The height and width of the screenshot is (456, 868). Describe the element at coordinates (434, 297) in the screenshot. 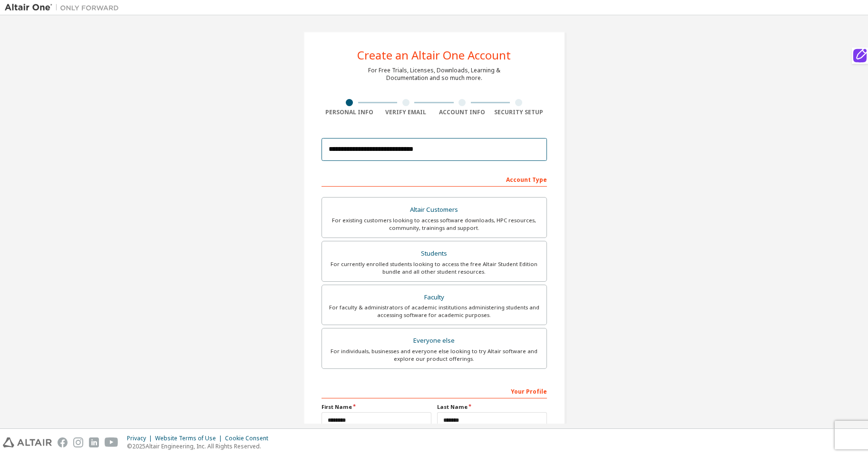

I see `div: Faculty` at that location.